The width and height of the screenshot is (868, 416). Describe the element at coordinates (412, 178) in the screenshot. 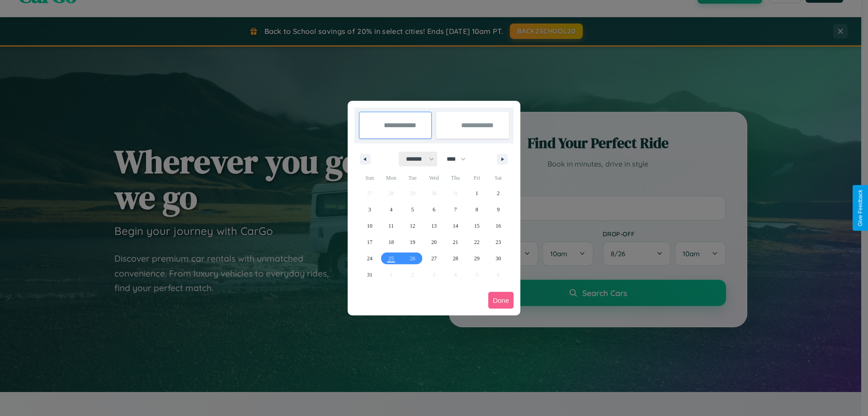

I see `span: Tue` at that location.